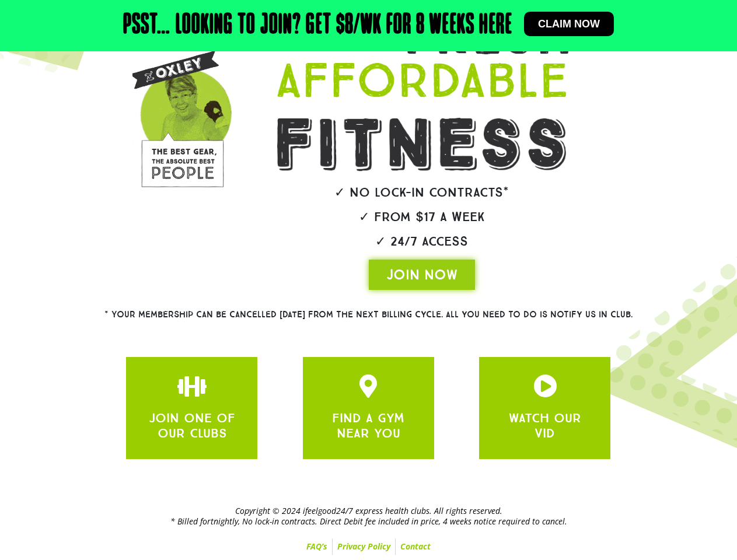  Describe the element at coordinates (422, 242) in the screenshot. I see `h2: ✓ 24/7 Access` at that location.